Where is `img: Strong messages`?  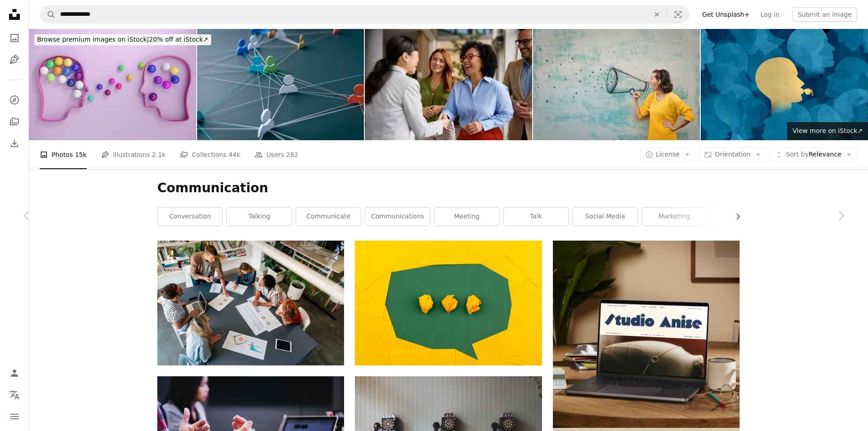 img: Strong messages is located at coordinates (617, 85).